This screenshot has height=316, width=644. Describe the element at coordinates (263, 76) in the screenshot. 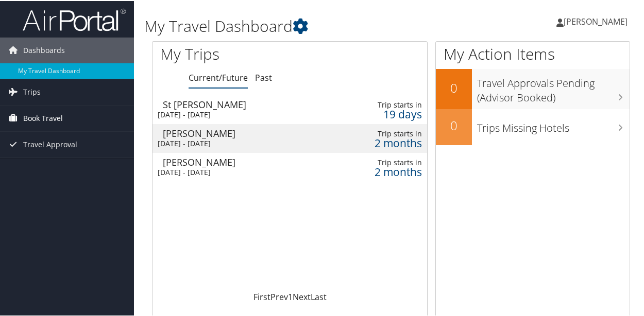

I see `a: Past` at that location.